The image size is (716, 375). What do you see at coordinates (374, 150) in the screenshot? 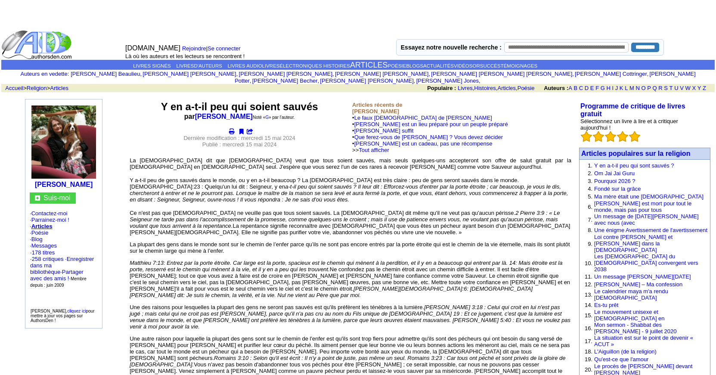
I see `font: Tout afficher` at bounding box center [374, 150].